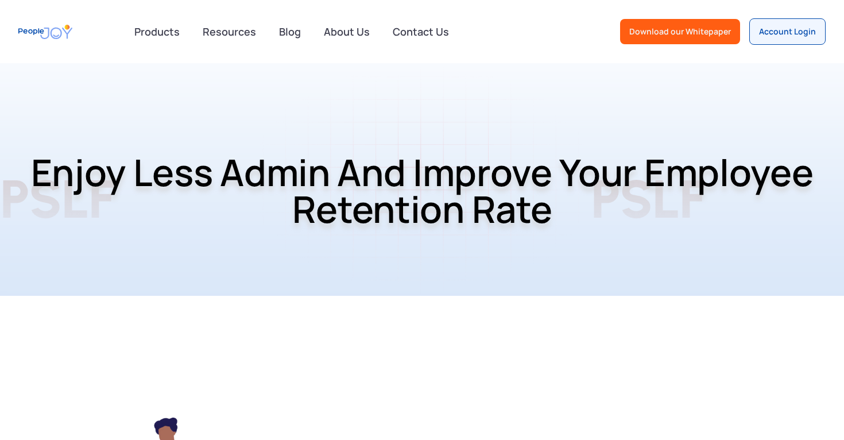  Describe the element at coordinates (290, 32) in the screenshot. I see `a: Blog` at that location.